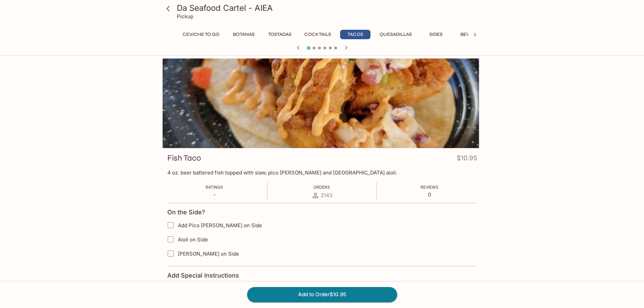  What do you see at coordinates (467, 159) in the screenshot?
I see `h4: $10.95` at bounding box center [467, 159].